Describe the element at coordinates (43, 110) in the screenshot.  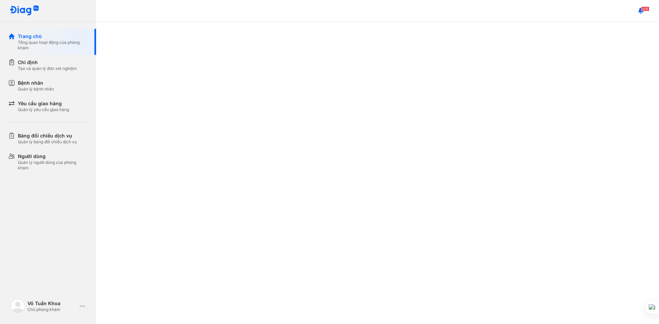
I see `div: Quản lý yêu cầu giao hàng` at that location.